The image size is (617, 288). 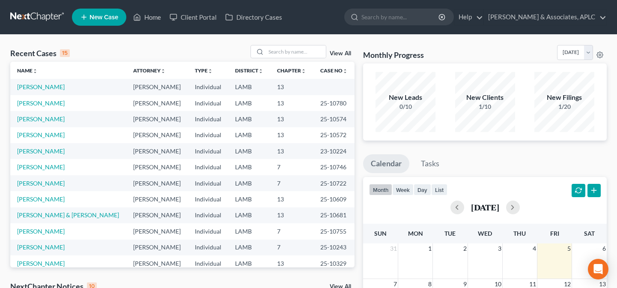 I want to click on div: 0/10, so click(x=406, y=107).